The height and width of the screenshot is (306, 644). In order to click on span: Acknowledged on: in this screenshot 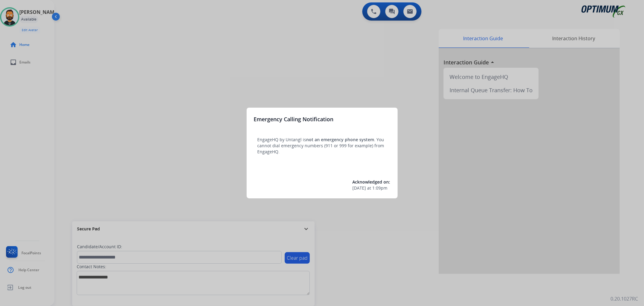, I will do `click(371, 182)`.